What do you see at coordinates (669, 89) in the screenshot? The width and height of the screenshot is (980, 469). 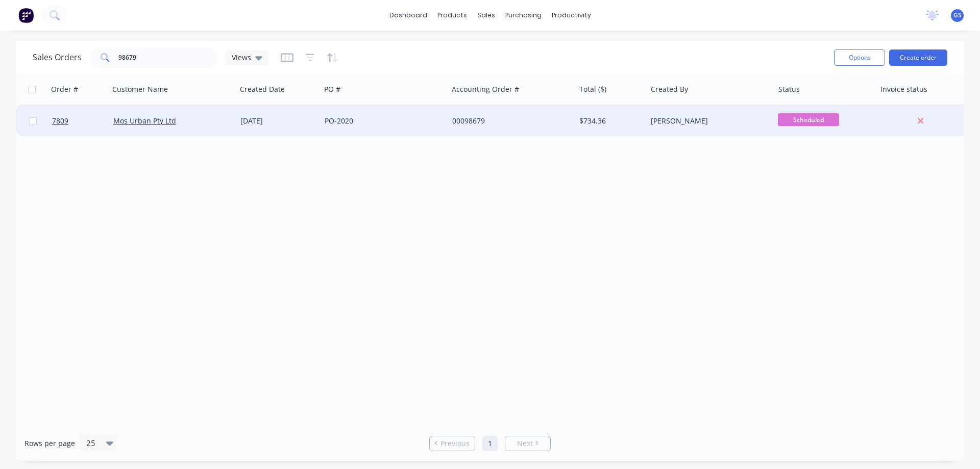 I see `div: Created By` at bounding box center [669, 89].